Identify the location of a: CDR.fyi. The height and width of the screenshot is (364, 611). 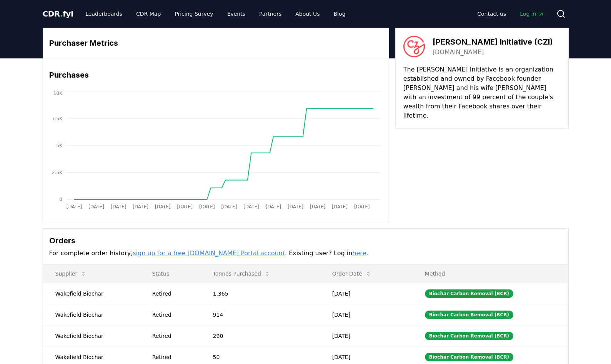
(58, 14).